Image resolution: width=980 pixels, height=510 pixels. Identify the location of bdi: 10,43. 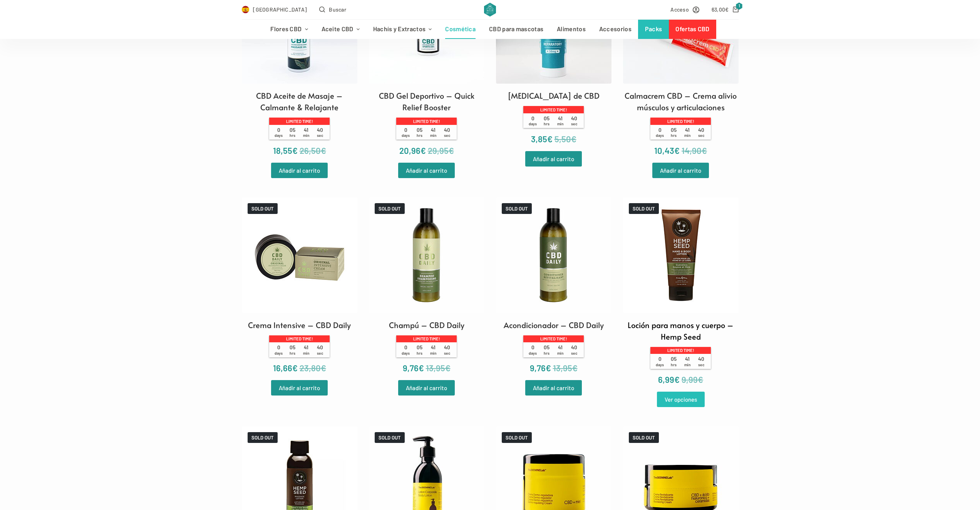
(667, 150).